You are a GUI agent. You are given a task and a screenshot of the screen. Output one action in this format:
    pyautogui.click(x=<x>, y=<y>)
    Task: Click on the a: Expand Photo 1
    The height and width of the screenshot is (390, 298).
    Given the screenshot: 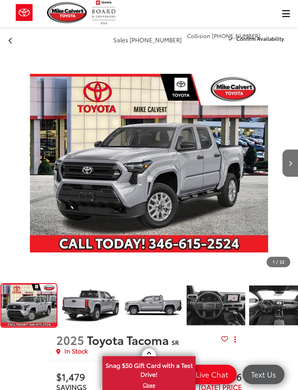 What is the action you would take?
    pyautogui.click(x=91, y=305)
    